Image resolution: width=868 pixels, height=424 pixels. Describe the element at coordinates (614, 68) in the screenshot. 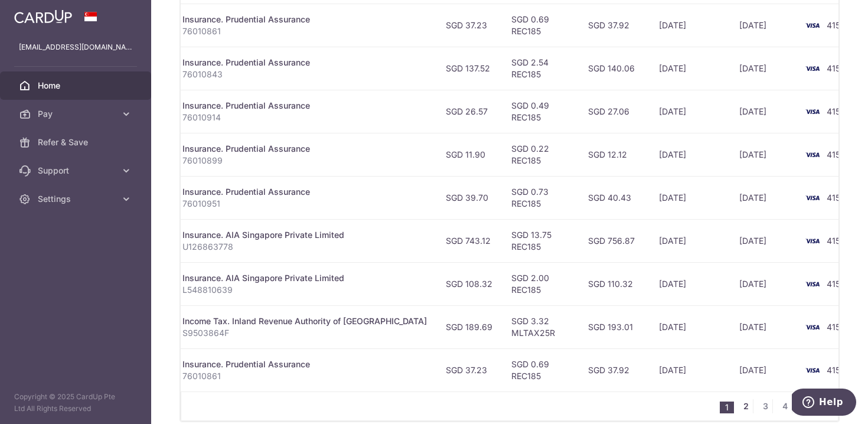

I see `td: SGD 140.06` at that location.